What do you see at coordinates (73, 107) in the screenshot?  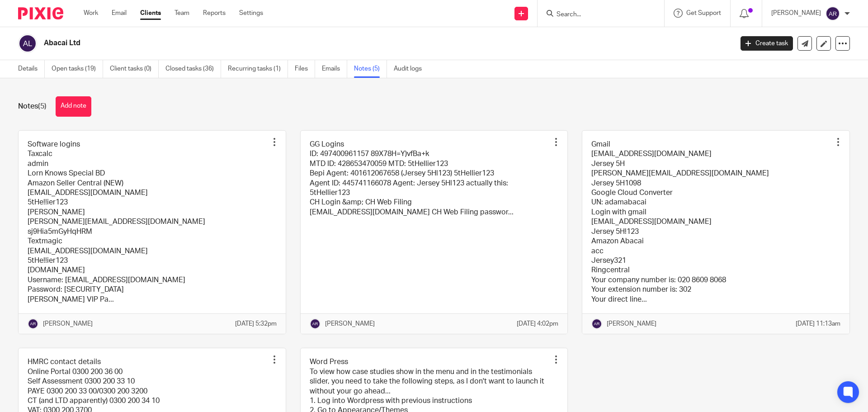 I see `button: Add note` at bounding box center [73, 107].